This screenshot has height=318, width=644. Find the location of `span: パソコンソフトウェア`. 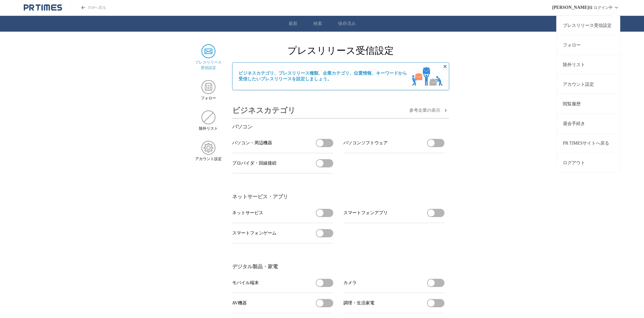

span: パソコンソフトウェア is located at coordinates (366, 143).